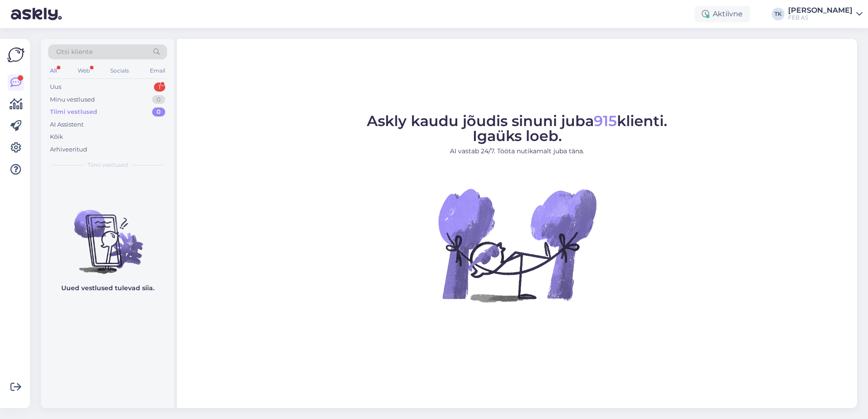 This screenshot has height=419, width=868. I want to click on div: FEB AS, so click(820, 18).